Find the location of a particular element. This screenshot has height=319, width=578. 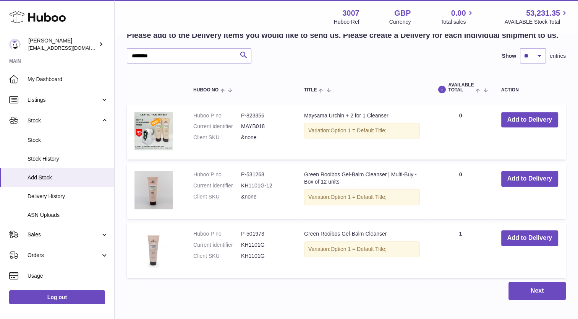

a: Log out is located at coordinates (57, 297).